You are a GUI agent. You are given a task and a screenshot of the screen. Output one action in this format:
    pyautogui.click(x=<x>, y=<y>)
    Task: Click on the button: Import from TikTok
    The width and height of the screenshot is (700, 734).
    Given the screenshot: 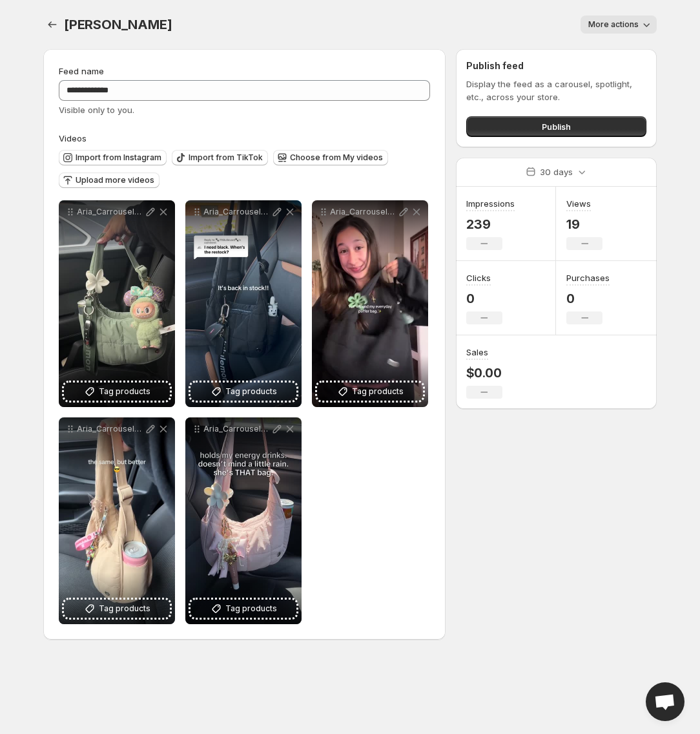 What is the action you would take?
    pyautogui.click(x=219, y=158)
    